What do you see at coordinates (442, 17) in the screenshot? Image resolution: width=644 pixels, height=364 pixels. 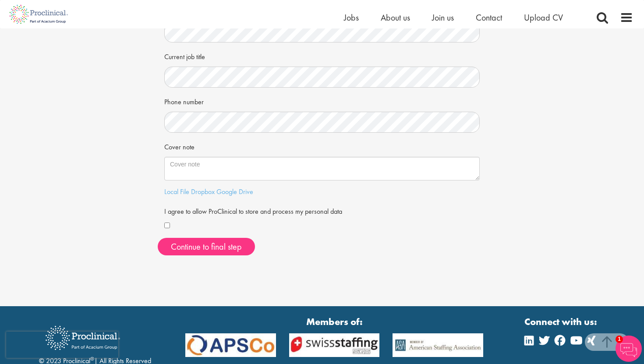 I see `a: Join us` at bounding box center [442, 17].